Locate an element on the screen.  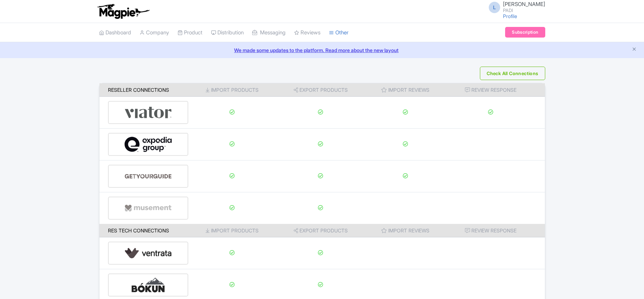
a: Reviews is located at coordinates (307, 33).